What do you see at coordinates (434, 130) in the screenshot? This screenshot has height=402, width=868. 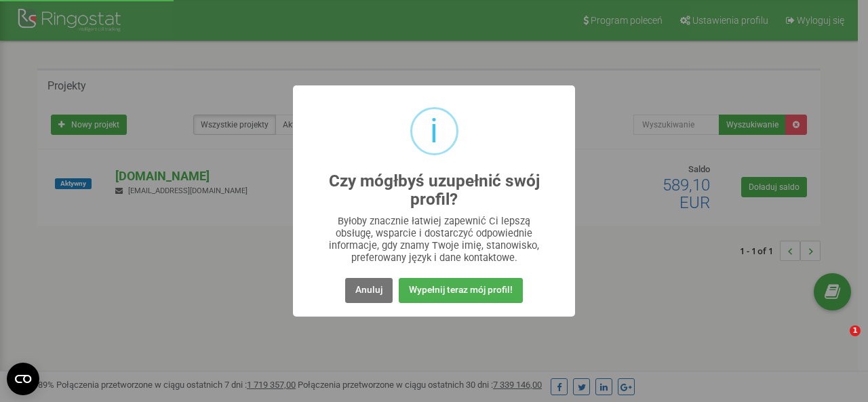 I see `div: i` at bounding box center [434, 130].